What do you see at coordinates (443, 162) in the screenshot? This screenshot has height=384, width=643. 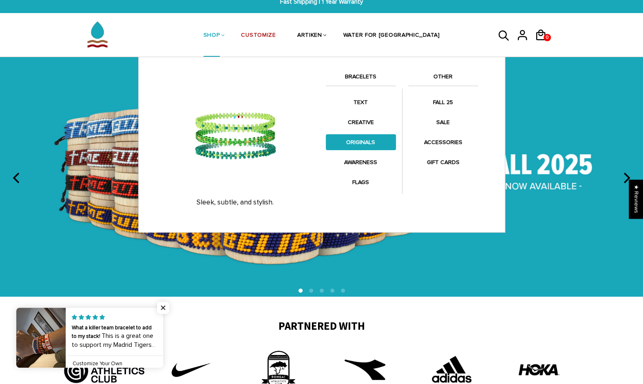 I see `a: GIFT CARDS` at bounding box center [443, 162].